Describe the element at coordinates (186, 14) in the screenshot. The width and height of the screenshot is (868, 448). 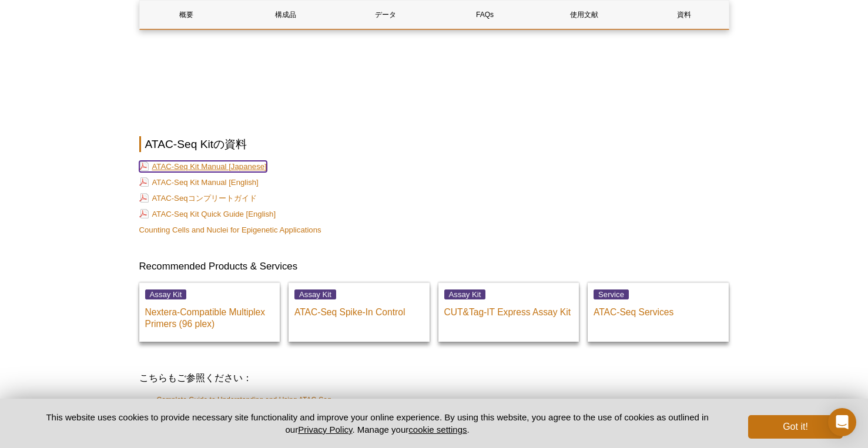
I see `a: 概要` at that location.